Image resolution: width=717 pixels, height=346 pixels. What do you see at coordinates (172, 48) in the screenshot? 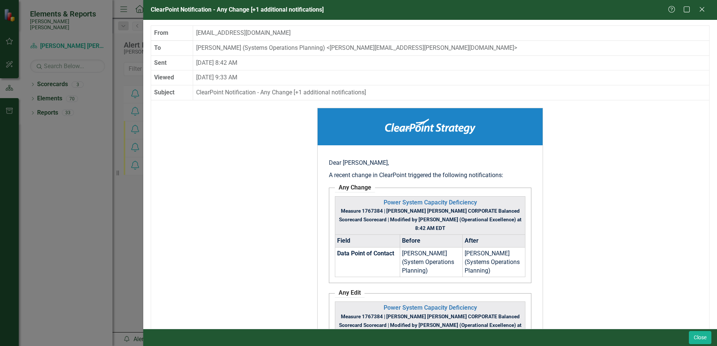
I see `th: To` at bounding box center [172, 48].